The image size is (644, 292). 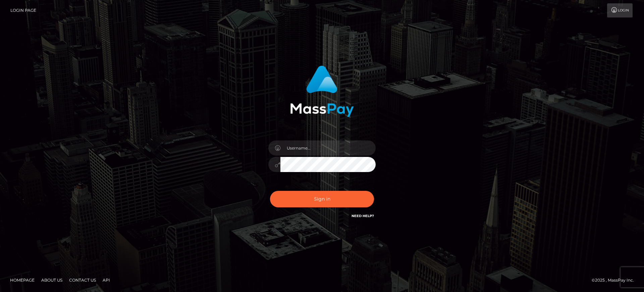 What do you see at coordinates (362, 215) in the screenshot?
I see `a: Need Help?` at bounding box center [362, 215].